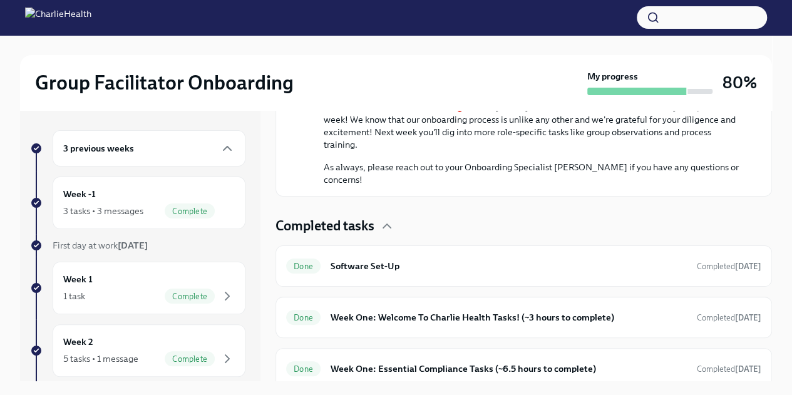 The width and height of the screenshot is (792, 395). I want to click on h6: Week -1, so click(80, 194).